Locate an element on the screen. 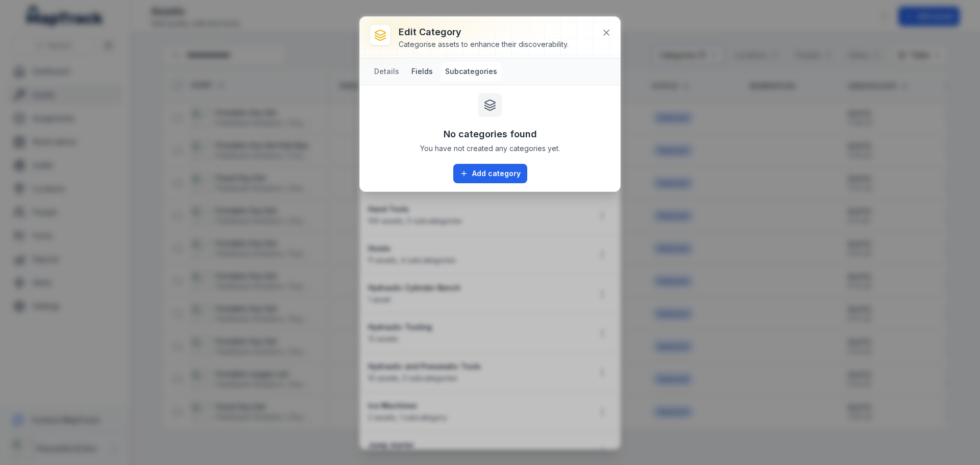 The image size is (980, 465). button: Add category is located at coordinates (490, 173).